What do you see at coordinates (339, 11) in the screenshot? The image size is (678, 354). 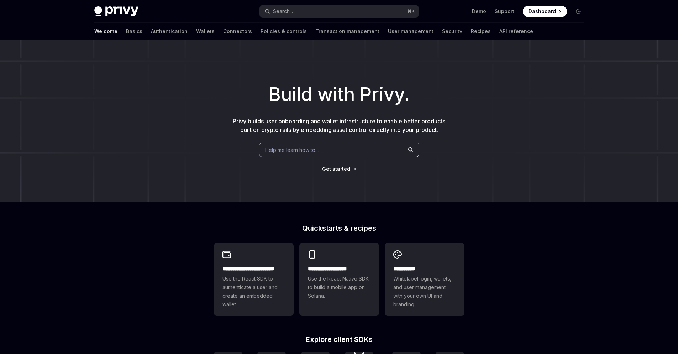 I see `button: Open search` at bounding box center [339, 11].